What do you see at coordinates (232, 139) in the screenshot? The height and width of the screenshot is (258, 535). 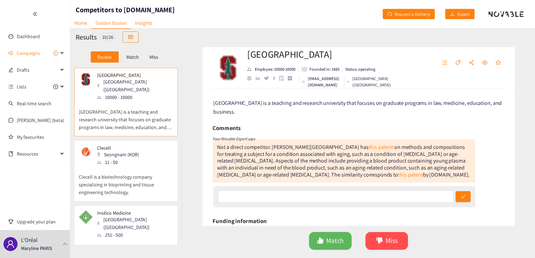 I see `i: Your Novable Expert says` at bounding box center [232, 139].